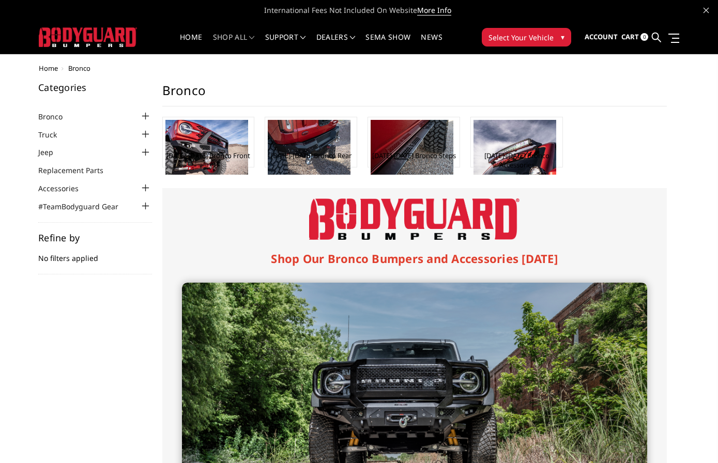  I want to click on span: Account, so click(601, 37).